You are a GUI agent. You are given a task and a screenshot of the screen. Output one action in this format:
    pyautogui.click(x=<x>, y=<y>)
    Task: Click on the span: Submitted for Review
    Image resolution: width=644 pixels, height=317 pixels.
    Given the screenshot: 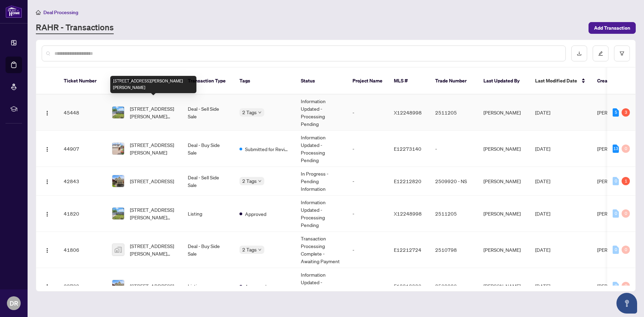 What is the action you would take?
    pyautogui.click(x=267, y=149)
    